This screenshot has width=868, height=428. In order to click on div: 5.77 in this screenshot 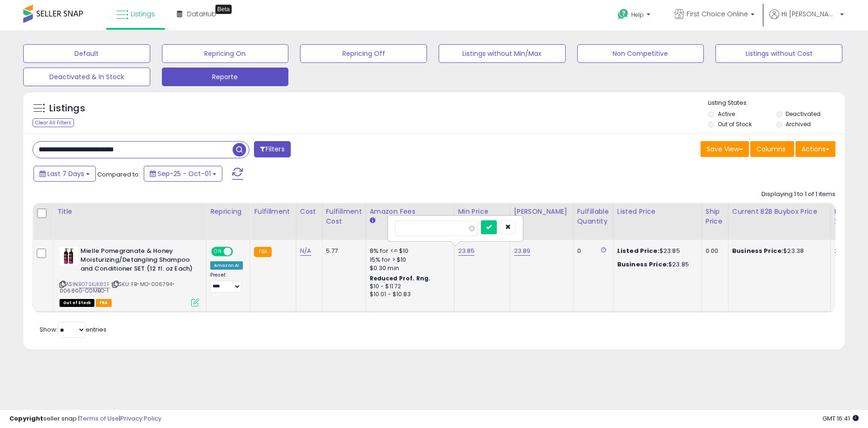, I will do `click(342, 251)`.